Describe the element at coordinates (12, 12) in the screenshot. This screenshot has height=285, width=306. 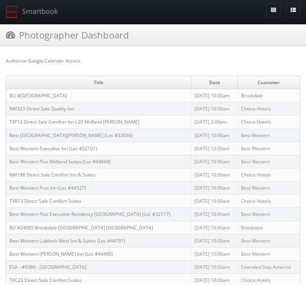
I see `img: smartbook-logo.png` at that location.